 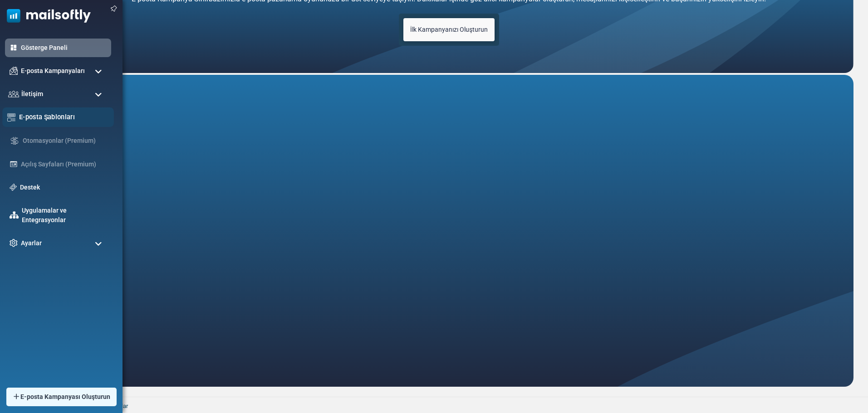 I want to click on font: Uygulamalar ve Entegrasyonlar, so click(x=44, y=215).